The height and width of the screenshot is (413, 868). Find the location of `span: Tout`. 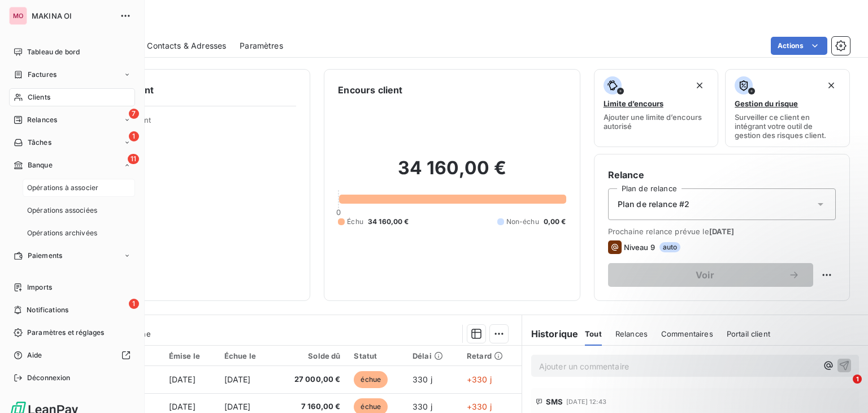

span: Tout is located at coordinates (593, 333).